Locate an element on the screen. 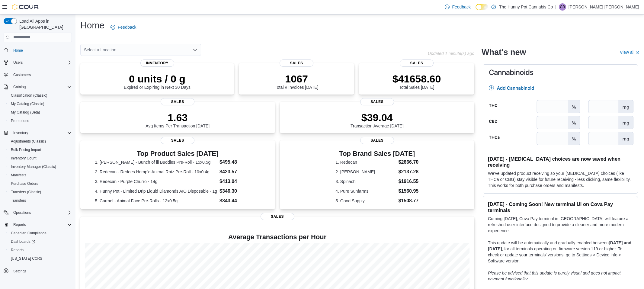  dd: $1916.55 is located at coordinates (408, 182).